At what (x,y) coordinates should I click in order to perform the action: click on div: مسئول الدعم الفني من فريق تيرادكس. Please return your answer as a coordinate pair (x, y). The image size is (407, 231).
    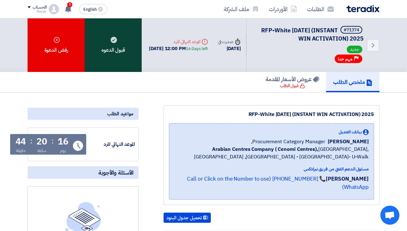
    Looking at the image, I should click on (271, 169).